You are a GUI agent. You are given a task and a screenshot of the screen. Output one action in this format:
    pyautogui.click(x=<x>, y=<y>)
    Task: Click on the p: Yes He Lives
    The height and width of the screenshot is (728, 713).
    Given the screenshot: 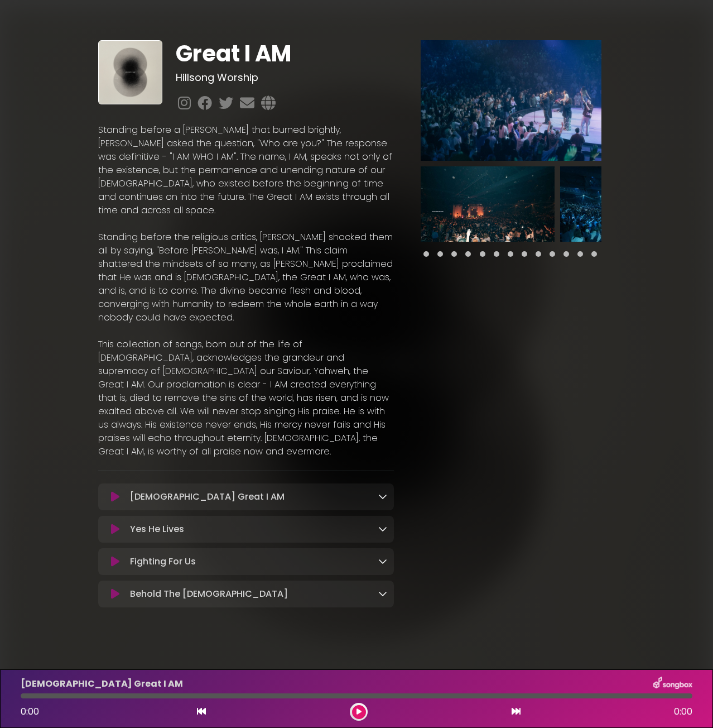 What is the action you would take?
    pyautogui.click(x=157, y=529)
    